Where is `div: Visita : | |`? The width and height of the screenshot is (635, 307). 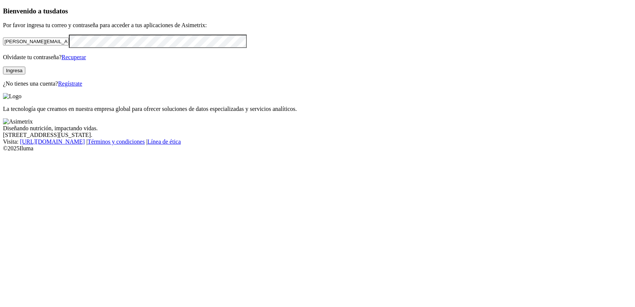
div: Visita : | | is located at coordinates (317, 142).